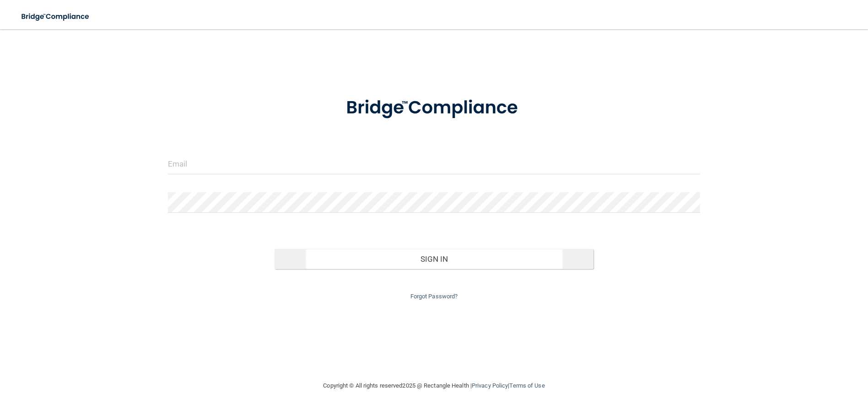 The width and height of the screenshot is (868, 410). I want to click on a: Privacy Policy, so click(490, 385).